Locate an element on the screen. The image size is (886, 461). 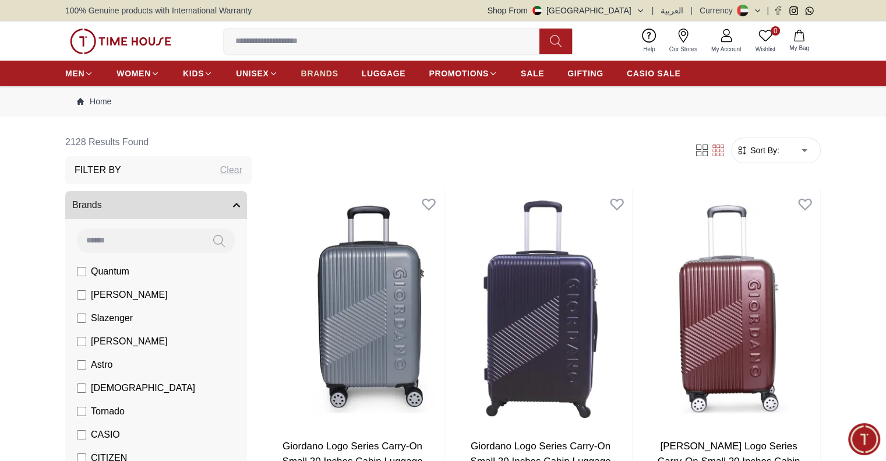
span: العربية is located at coordinates (672, 10).